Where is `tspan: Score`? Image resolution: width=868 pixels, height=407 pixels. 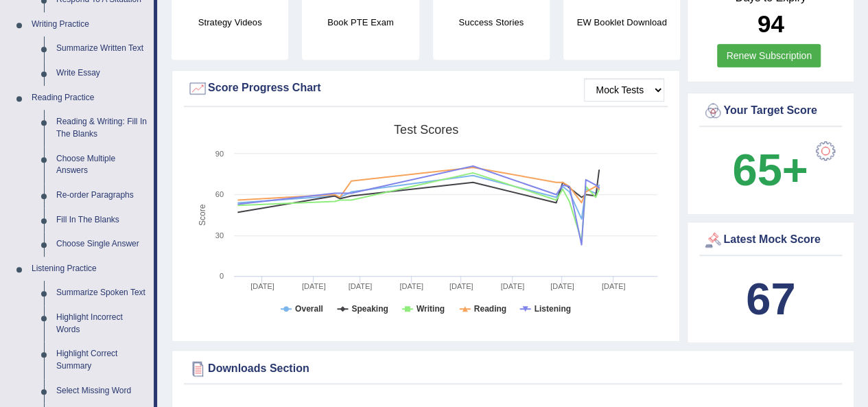 tspan: Score is located at coordinates (203, 215).